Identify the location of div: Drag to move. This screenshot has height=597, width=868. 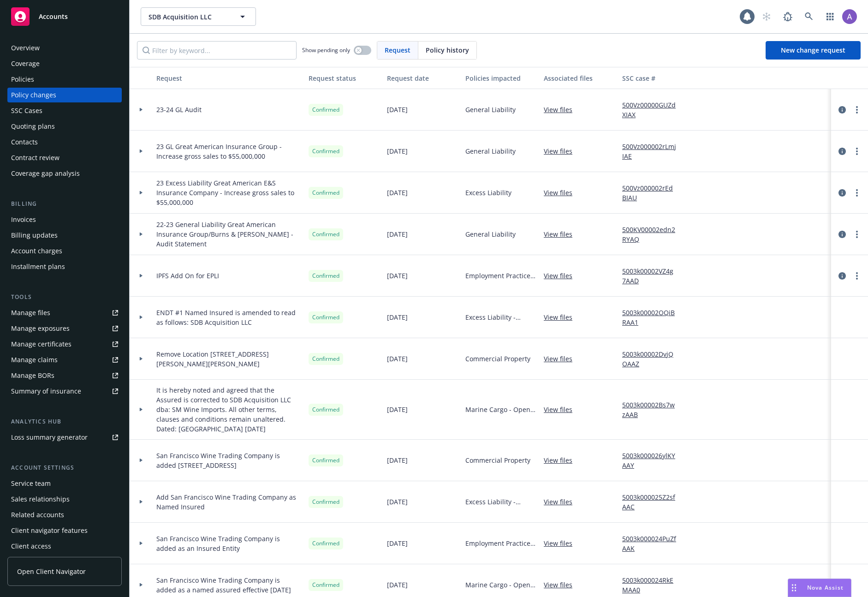
(793, 588).